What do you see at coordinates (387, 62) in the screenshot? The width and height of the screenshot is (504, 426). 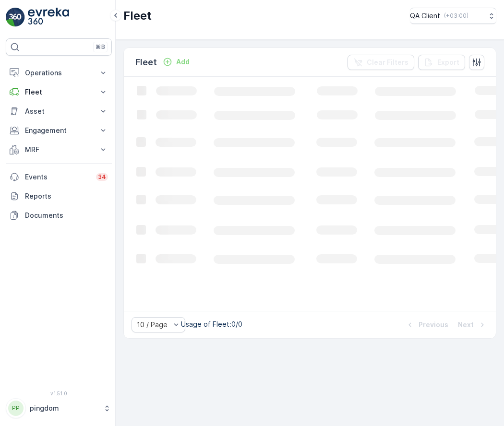 I see `p: Clear Filters` at bounding box center [387, 62].